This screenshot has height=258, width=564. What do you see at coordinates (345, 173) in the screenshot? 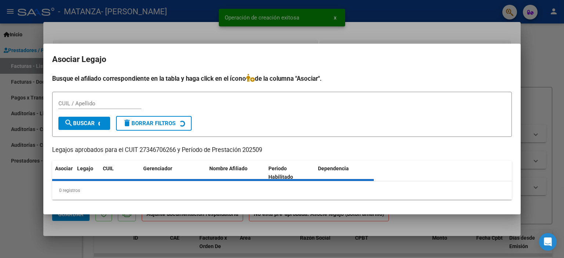
I see `datatable-header-cell: Dependencia` at bounding box center [345, 173].